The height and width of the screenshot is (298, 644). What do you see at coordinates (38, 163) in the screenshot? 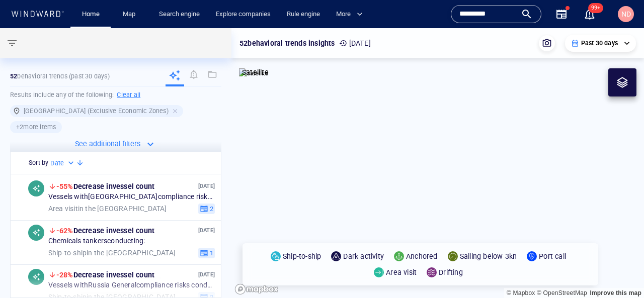
I see `h6: Sort by` at bounding box center [38, 163].